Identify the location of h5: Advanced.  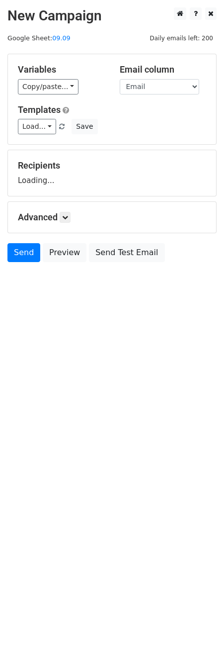
(112, 217).